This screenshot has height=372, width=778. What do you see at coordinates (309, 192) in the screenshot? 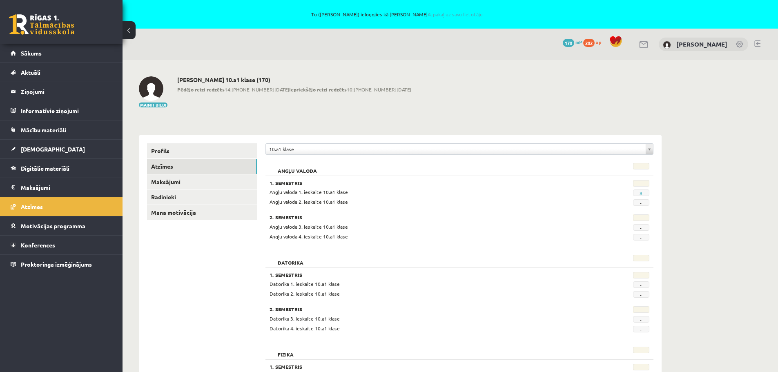
I see `span: Angļu valoda 1. ieskaite 10.a1 klase` at bounding box center [309, 192].